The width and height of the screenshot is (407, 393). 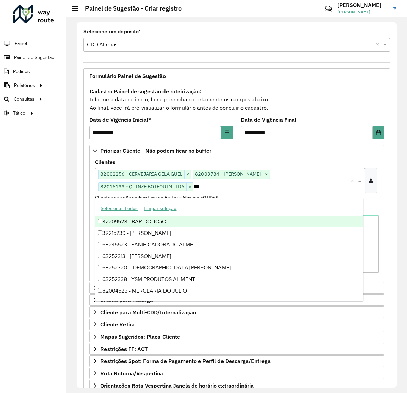 What do you see at coordinates (237, 336) in the screenshot?
I see `a: Mapas Sugeridos: Placa-Cliente` at bounding box center [237, 336].